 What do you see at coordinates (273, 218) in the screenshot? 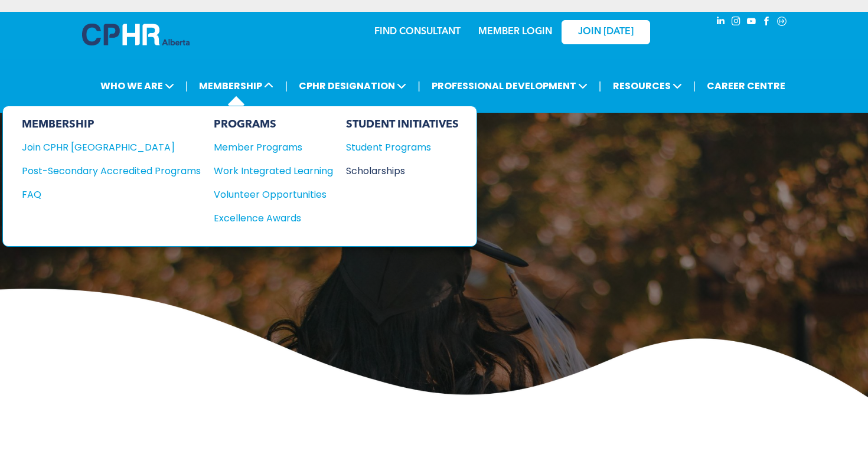
I see `a: Excellence Awards` at bounding box center [273, 218].